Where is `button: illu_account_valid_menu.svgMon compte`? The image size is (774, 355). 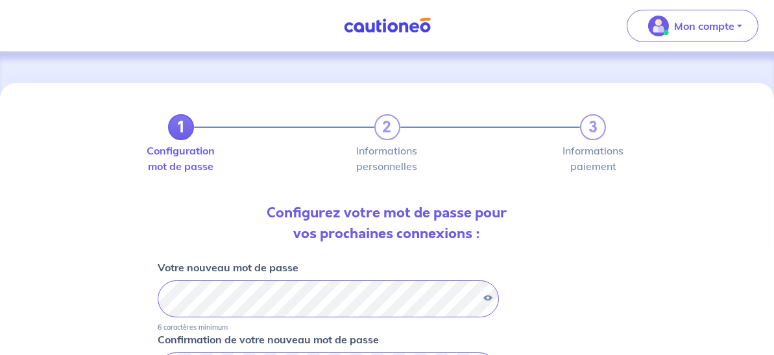
button: illu_account_valid_menu.svgMon compte is located at coordinates (692, 26).